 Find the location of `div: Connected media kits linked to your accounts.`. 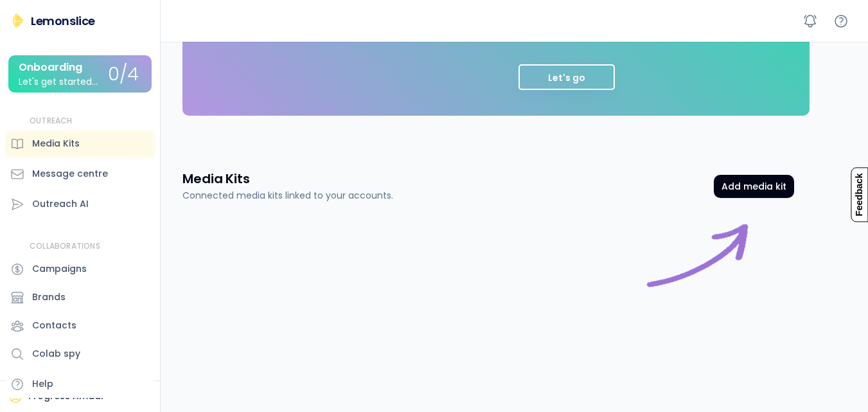

div: Connected media kits linked to your accounts. is located at coordinates (288, 196).